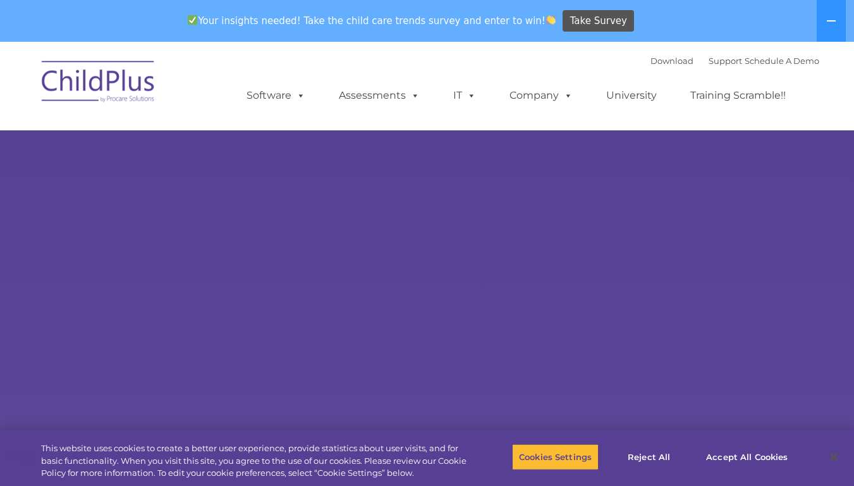  I want to click on a: Software, so click(276, 96).